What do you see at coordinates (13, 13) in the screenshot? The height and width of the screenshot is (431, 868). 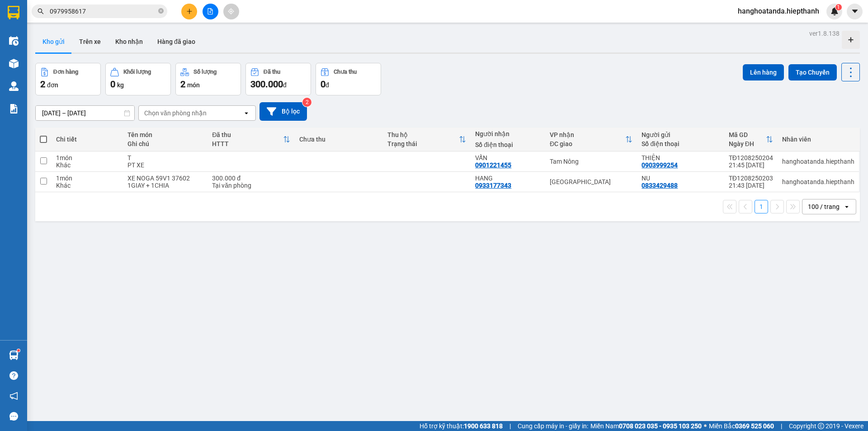 I see `img: logo-vxr` at bounding box center [13, 13].